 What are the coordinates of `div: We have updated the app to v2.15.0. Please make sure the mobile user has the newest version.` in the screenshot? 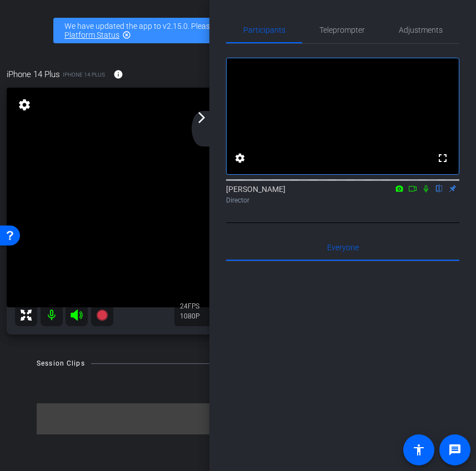 It's located at (238, 30).